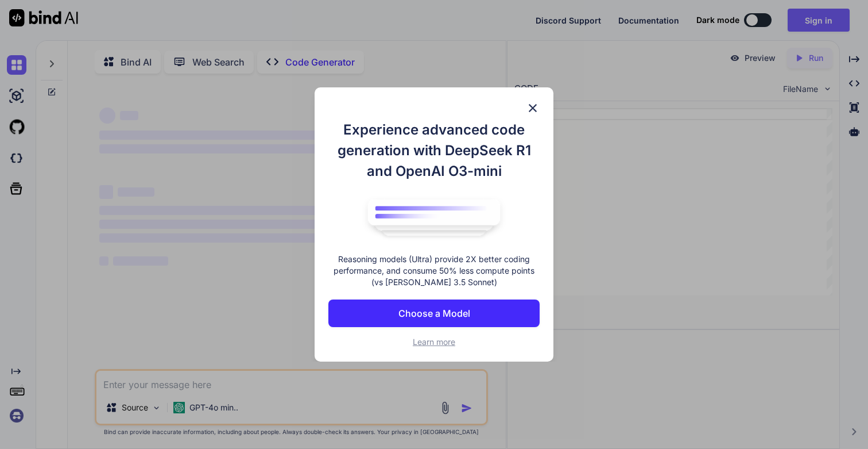 The width and height of the screenshot is (868, 449). I want to click on p: Choose a Model, so click(434, 313).